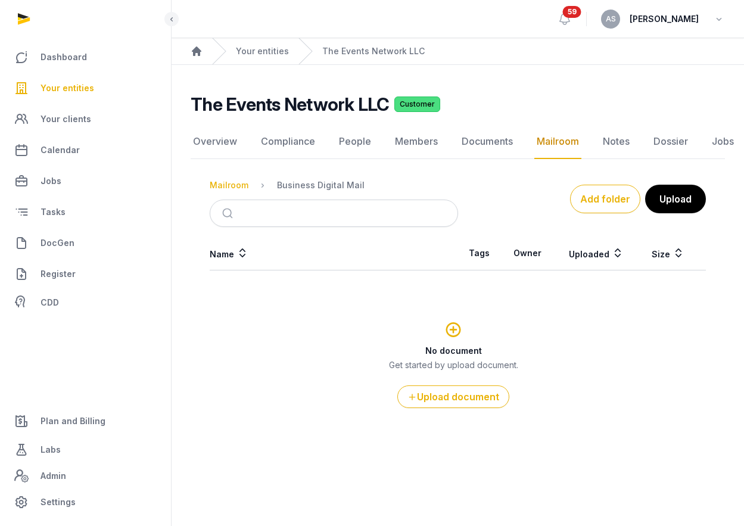  I want to click on th: Tags, so click(479, 253).